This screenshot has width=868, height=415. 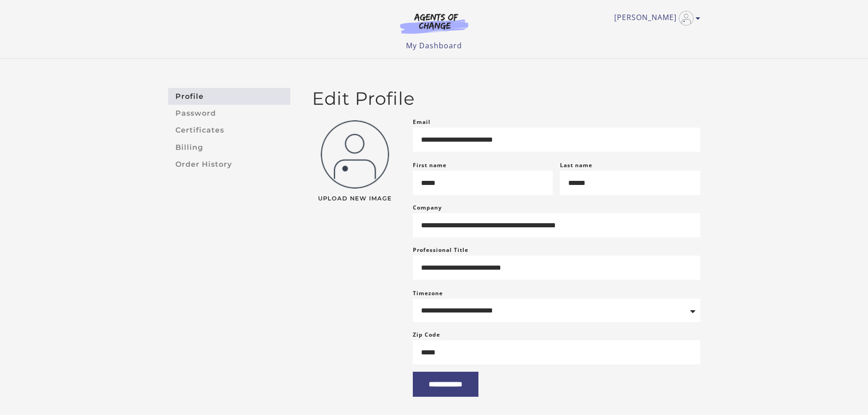 What do you see at coordinates (229, 113) in the screenshot?
I see `a: Password` at bounding box center [229, 113].